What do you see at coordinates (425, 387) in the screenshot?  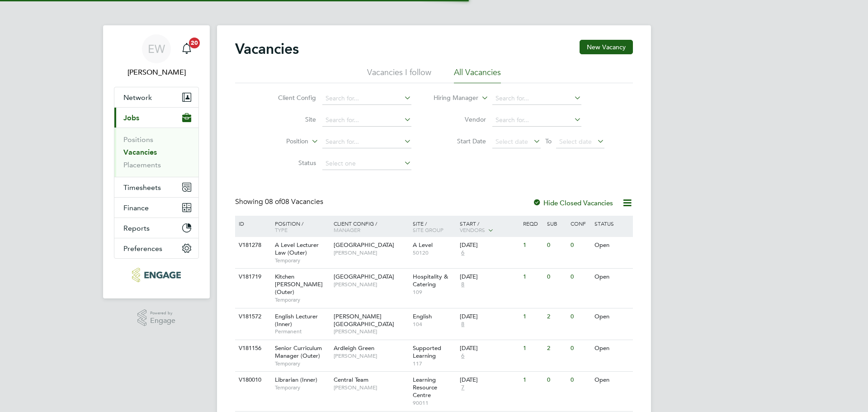 I see `span: Learning Resource Centre` at bounding box center [425, 387].